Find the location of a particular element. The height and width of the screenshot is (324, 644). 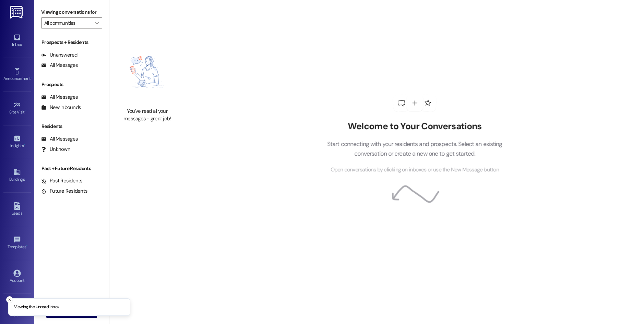

div: Unknown is located at coordinates (55, 149).